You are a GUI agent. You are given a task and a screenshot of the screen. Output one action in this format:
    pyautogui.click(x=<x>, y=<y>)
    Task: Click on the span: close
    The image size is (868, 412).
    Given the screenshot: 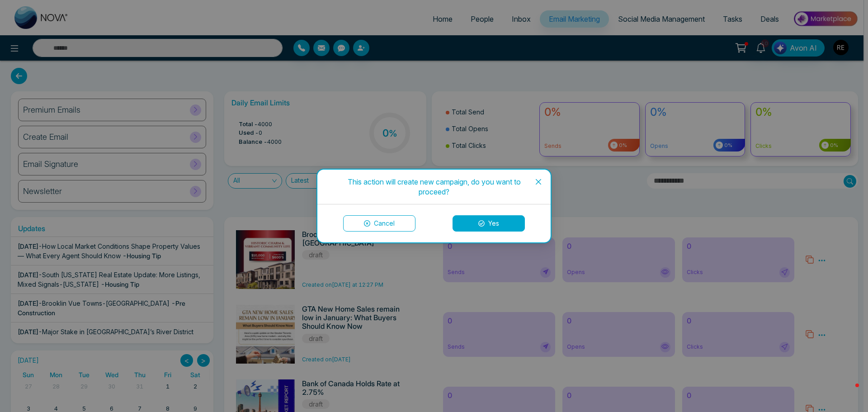 What is the action you would take?
    pyautogui.click(x=538, y=182)
    